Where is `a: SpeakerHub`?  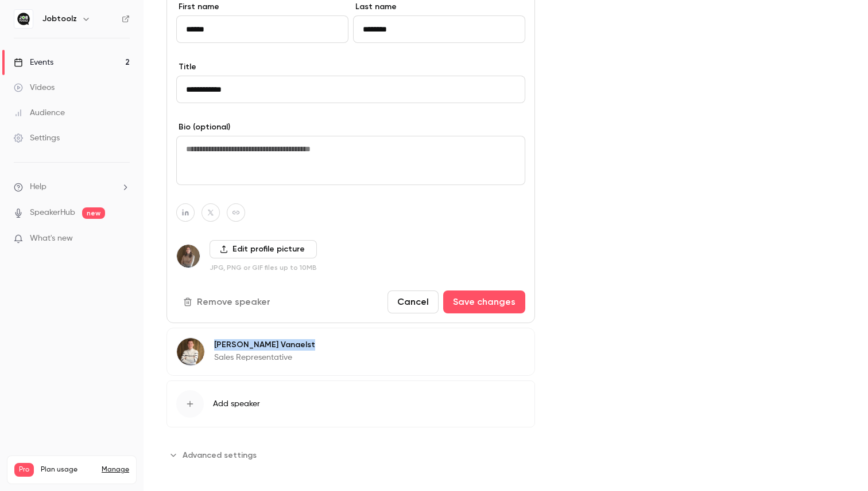 a: SpeakerHub is located at coordinates (52, 213).